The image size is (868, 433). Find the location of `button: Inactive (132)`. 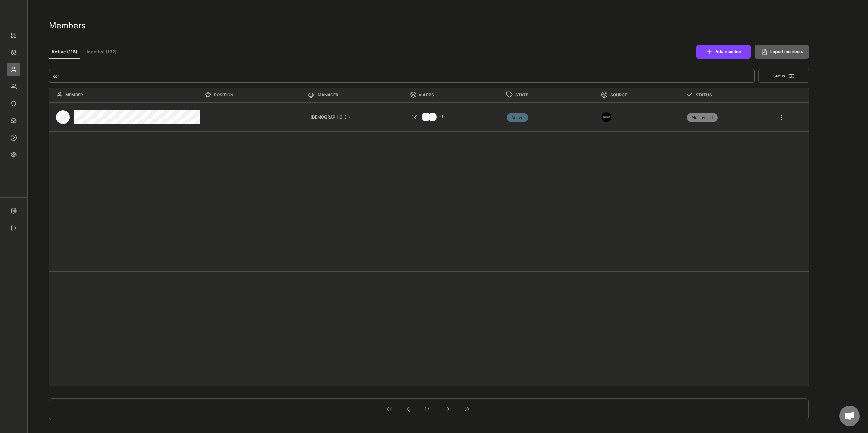

button: Inactive (132) is located at coordinates (102, 53).